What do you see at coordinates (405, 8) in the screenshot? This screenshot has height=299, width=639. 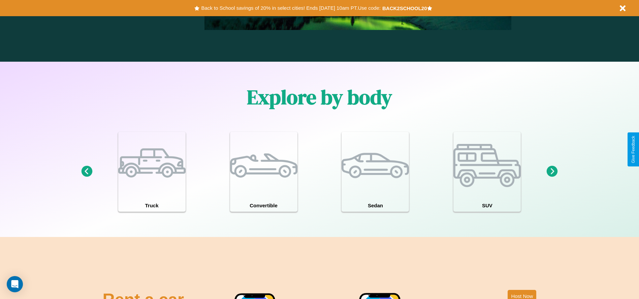 I see `b: BACK2SCHOOL20` at bounding box center [405, 8].